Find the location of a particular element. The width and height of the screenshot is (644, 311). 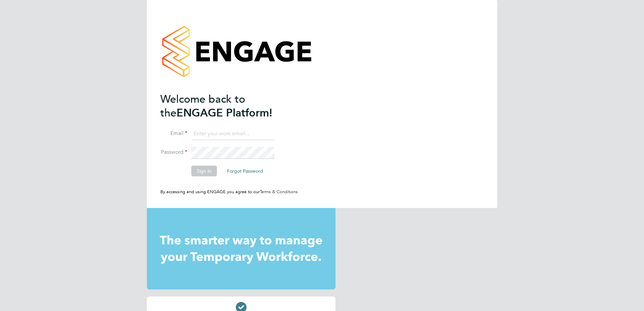

h2: ENGAGE Platform! is located at coordinates (226, 106).